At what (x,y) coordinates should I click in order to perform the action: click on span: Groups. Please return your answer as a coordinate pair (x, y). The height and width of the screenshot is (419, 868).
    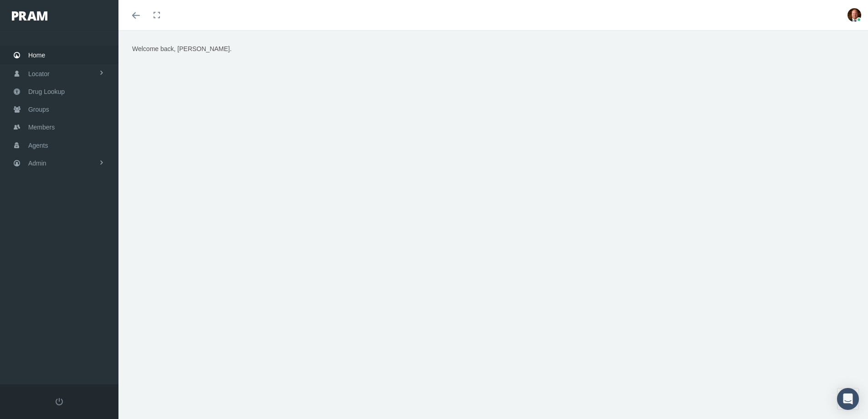
    Looking at the image, I should click on (38, 110).